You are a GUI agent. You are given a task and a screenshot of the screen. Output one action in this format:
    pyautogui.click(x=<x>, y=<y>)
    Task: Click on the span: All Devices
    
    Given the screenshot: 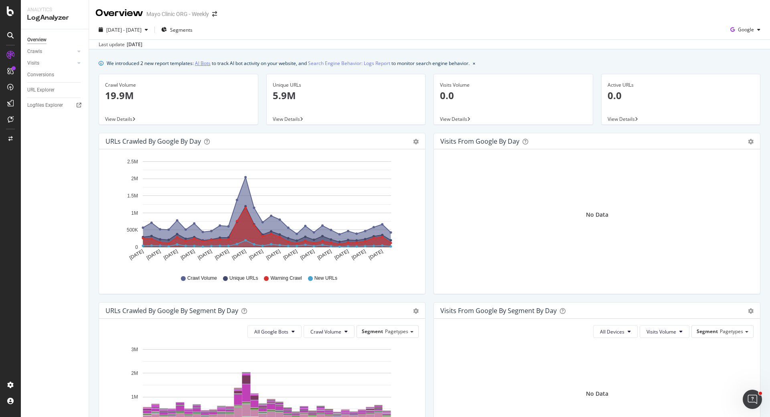 What is the action you would take?
    pyautogui.click(x=612, y=331)
    